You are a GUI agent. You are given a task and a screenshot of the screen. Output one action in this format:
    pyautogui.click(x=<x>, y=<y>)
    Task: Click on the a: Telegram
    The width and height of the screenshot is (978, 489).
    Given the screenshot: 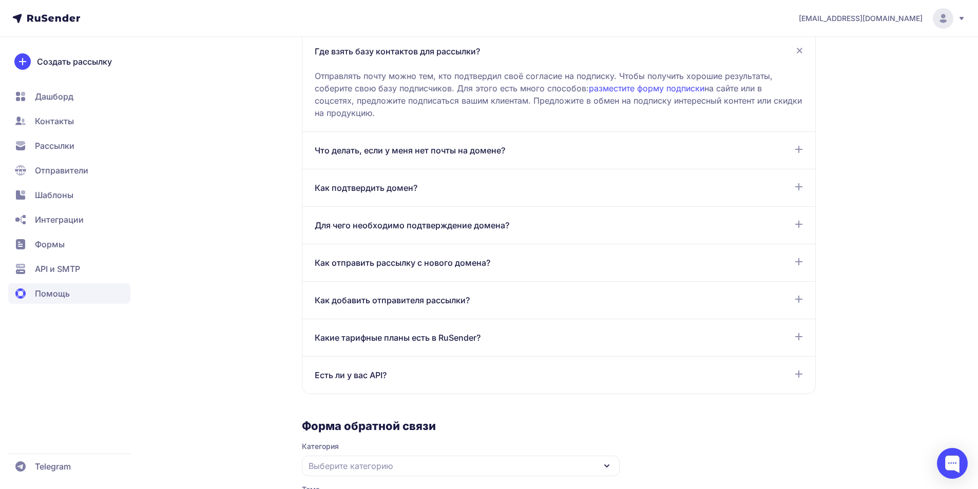 What is the action you would take?
    pyautogui.click(x=69, y=466)
    